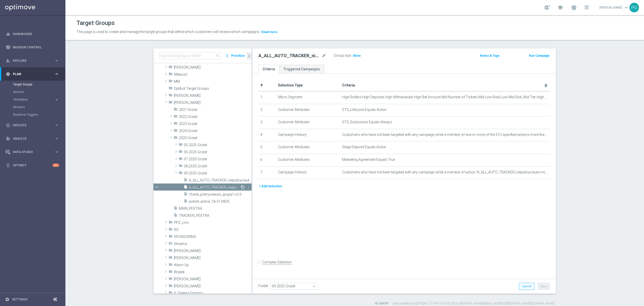  I want to click on span: MM, so click(213, 81).